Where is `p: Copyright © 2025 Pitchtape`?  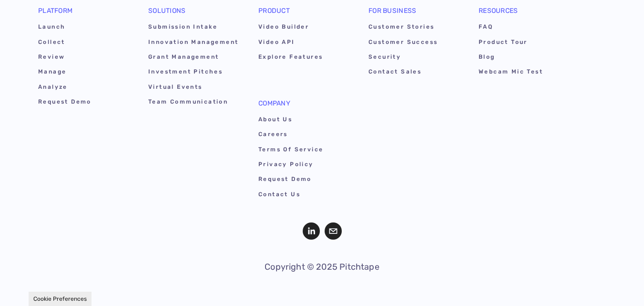 p: Copyright © 2025 Pitchtape is located at coordinates (322, 267).